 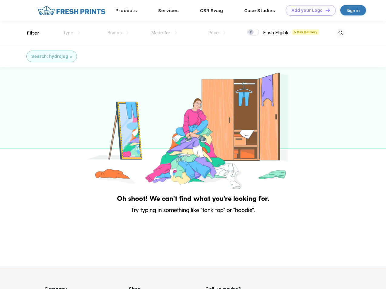 What do you see at coordinates (33, 33) in the screenshot?
I see `div: Filter` at bounding box center [33, 33].